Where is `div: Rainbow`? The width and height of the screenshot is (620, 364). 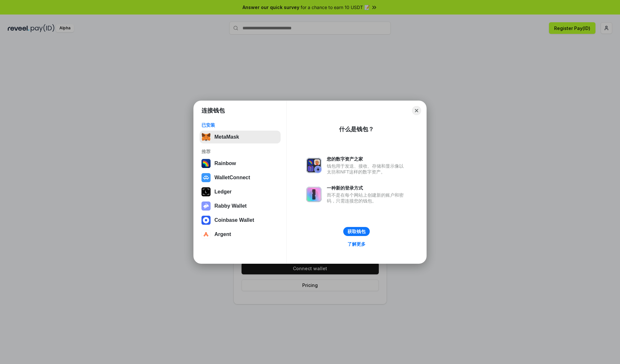 div: Rainbow is located at coordinates (225, 163).